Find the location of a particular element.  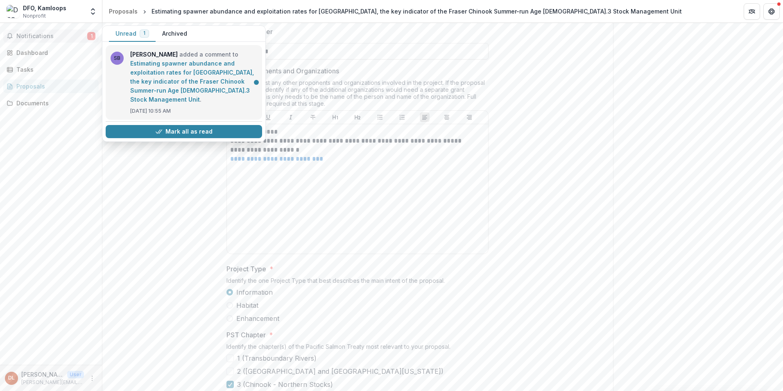

span: Enhancement is located at coordinates (258, 318).